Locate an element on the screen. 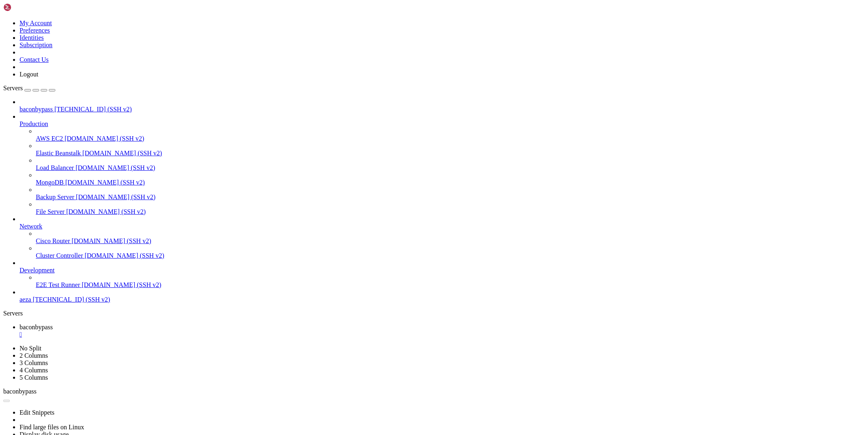  span: aeza is located at coordinates (25, 299).